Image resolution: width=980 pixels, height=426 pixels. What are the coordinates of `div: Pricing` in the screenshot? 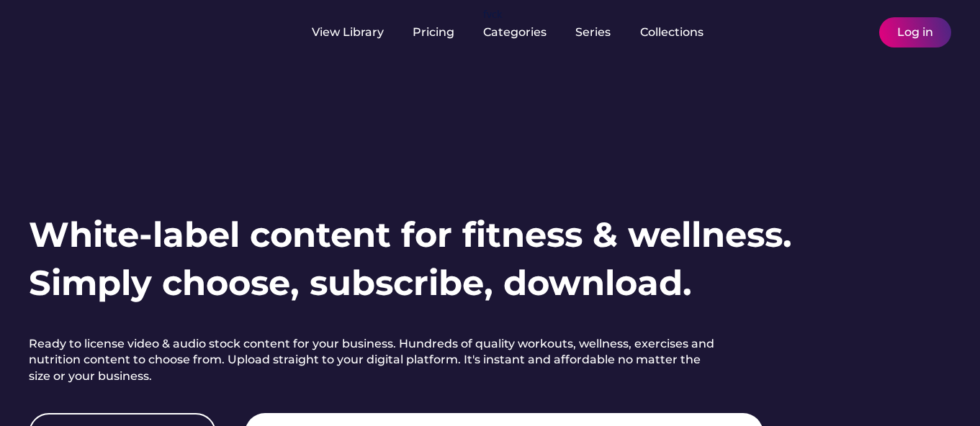 It's located at (433, 32).